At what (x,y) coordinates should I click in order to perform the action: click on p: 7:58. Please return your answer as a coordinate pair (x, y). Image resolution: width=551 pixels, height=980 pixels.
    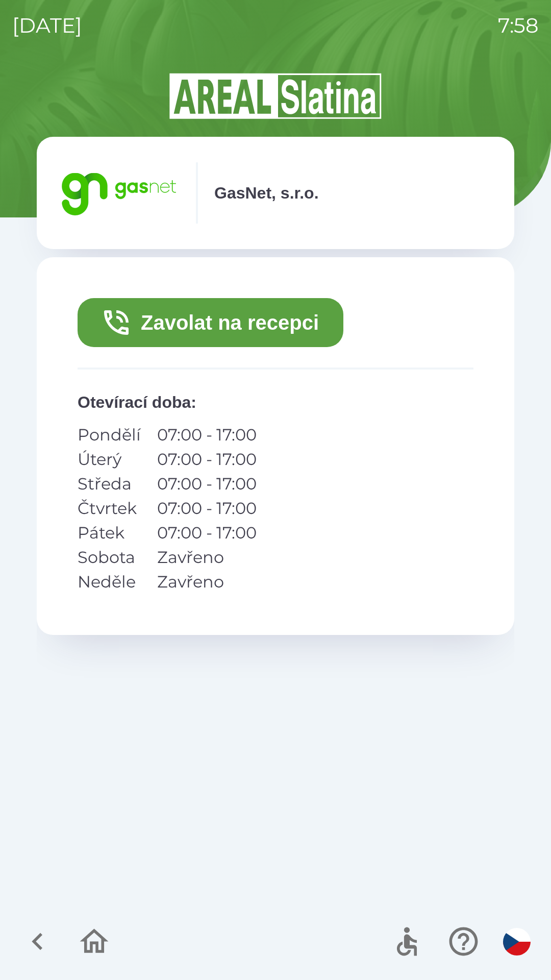
    Looking at the image, I should click on (518, 26).